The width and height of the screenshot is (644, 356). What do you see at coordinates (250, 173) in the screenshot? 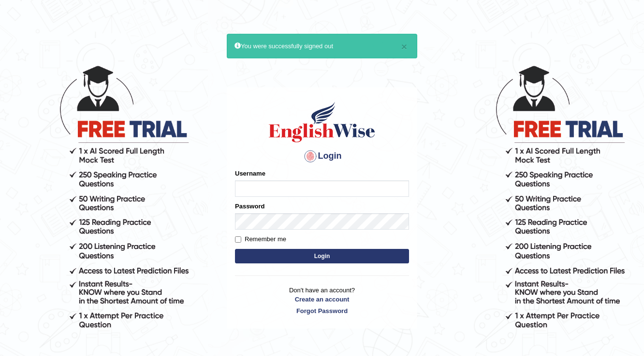
I see `label: Username` at bounding box center [250, 173].